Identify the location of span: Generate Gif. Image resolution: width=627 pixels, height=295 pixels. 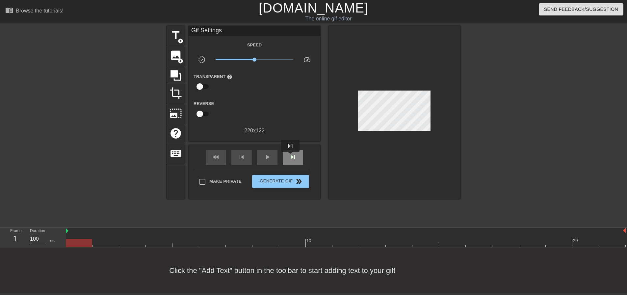
(281, 181).